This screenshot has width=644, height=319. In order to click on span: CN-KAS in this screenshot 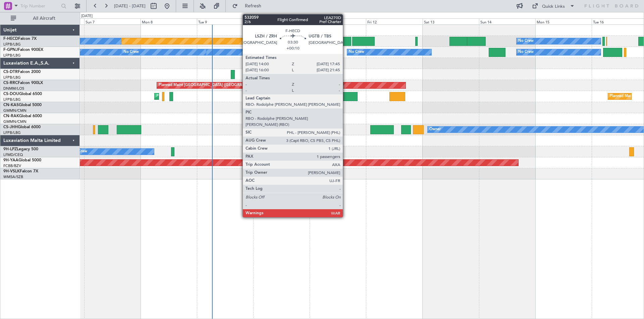, I will do `click(11, 105)`.